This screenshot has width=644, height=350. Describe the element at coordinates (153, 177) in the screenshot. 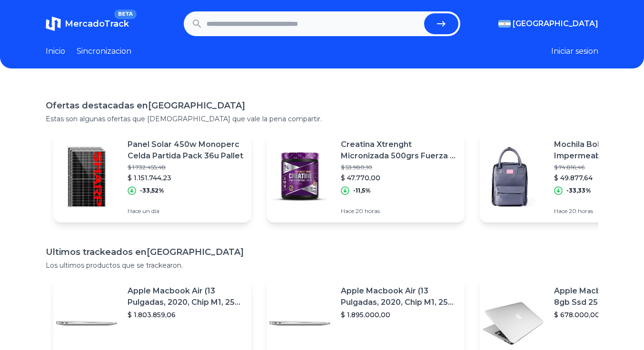

I see `a: Featured imagePanel Solar 450w Monoperc Celda Partida Pack 36u Pallet$ 1.732.455,48$ 1.151.744,23...` at that location.